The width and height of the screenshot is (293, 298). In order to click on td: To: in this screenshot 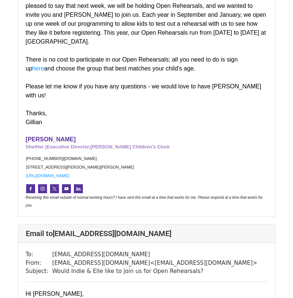, I will do `click(39, 254)`.